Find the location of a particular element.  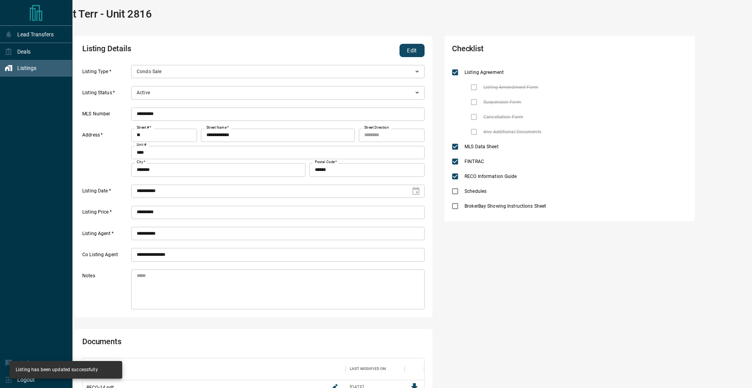

label: Unit # is located at coordinates (141, 145).